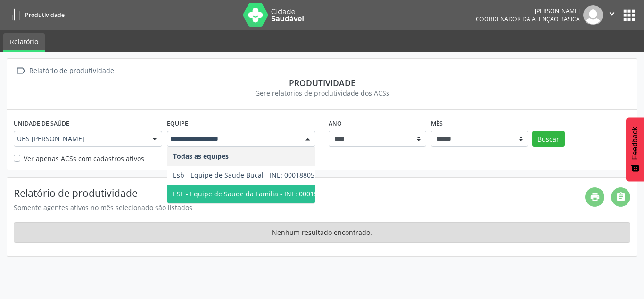  I want to click on button: Buscar, so click(549, 139).